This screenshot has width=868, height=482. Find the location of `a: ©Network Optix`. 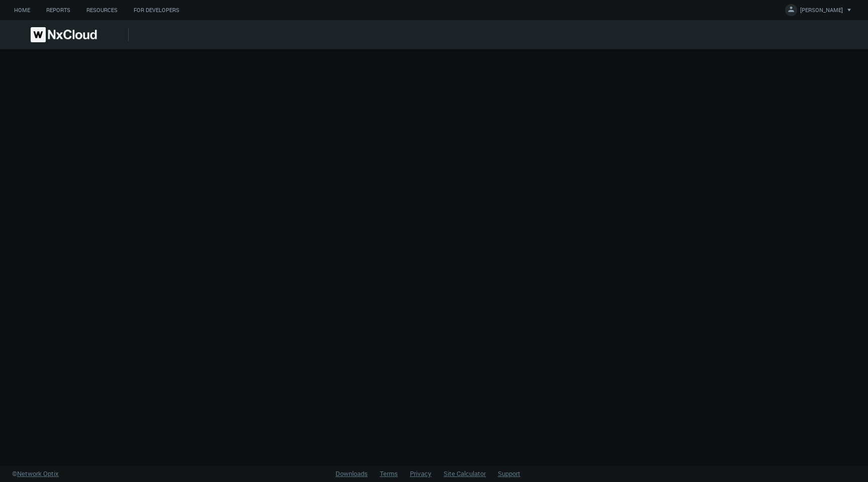

a: ©Network Optix is located at coordinates (35, 473).